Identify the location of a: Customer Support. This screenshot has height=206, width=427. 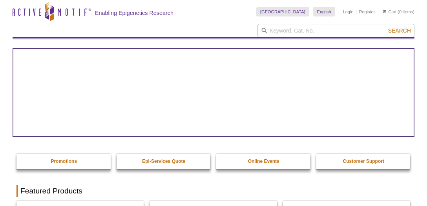
(364, 161).